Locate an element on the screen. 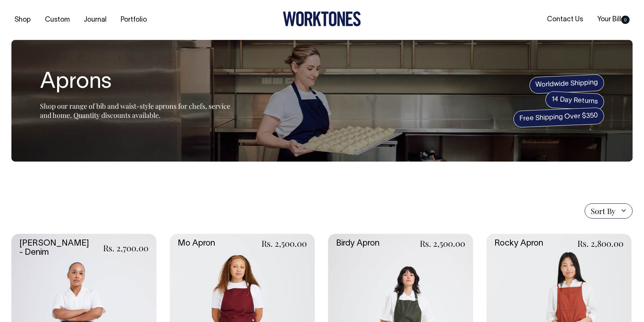 The height and width of the screenshot is (322, 644). a: Custom is located at coordinates (57, 20).